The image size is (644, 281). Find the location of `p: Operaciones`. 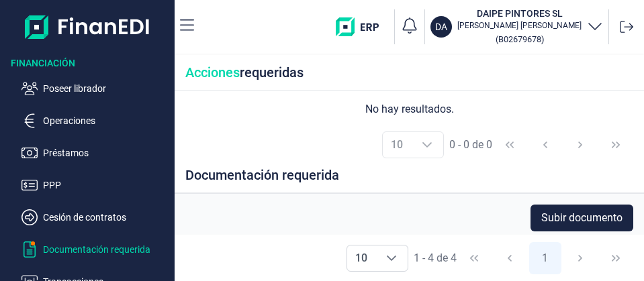

p: Operaciones is located at coordinates (106, 120).